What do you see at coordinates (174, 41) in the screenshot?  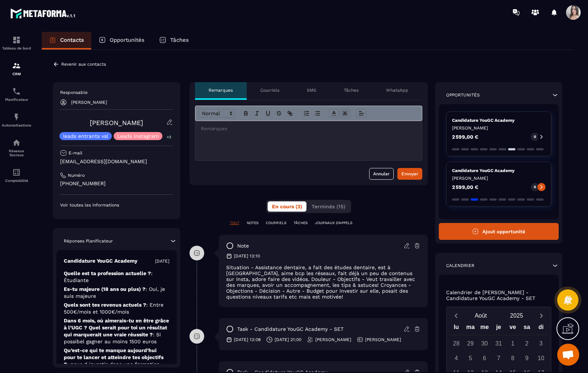 I see `a: Tâches` at bounding box center [174, 41].